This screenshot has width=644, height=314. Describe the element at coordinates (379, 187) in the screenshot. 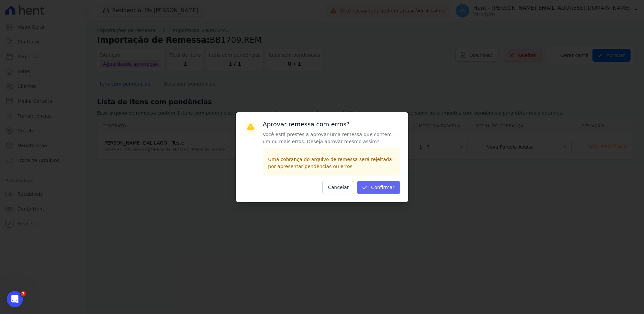

I see `button: Confirmar` at that location.